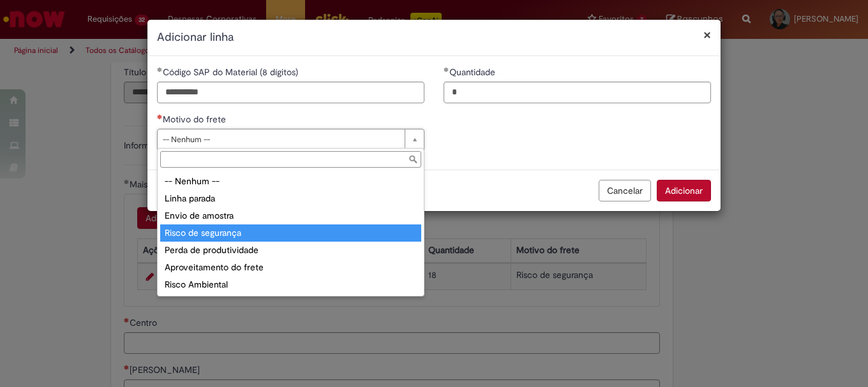  I want to click on div: Perda de produtividade, so click(290, 250).